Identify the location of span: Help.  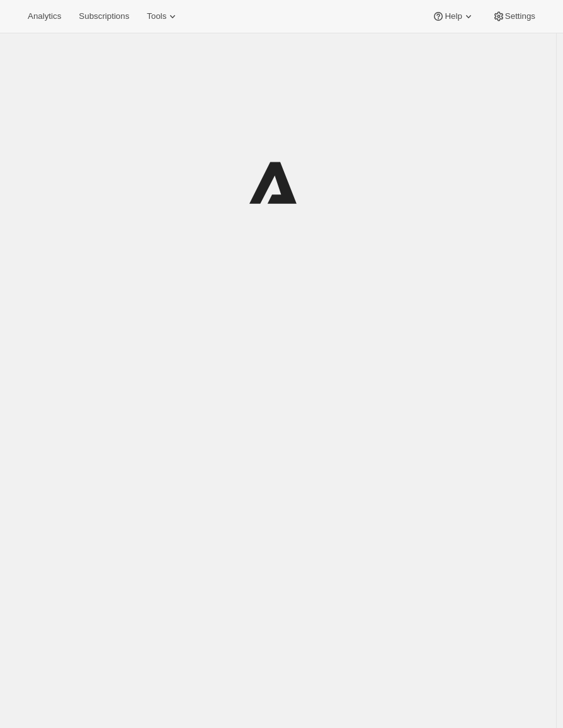
(453, 16).